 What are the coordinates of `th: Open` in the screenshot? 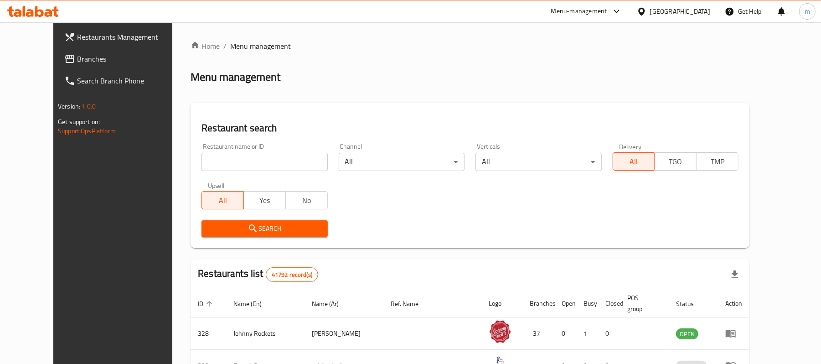 It's located at (565, 303).